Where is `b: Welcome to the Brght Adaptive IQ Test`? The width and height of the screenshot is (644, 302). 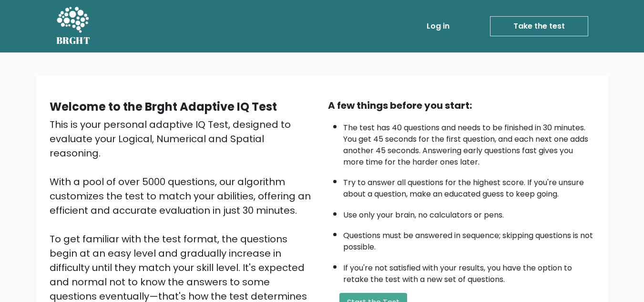 b: Welcome to the Brght Adaptive IQ Test is located at coordinates (163, 106).